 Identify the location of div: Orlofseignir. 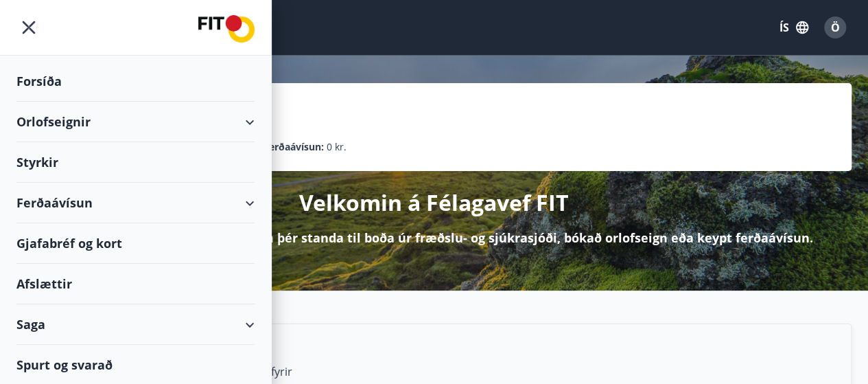
(135, 122).